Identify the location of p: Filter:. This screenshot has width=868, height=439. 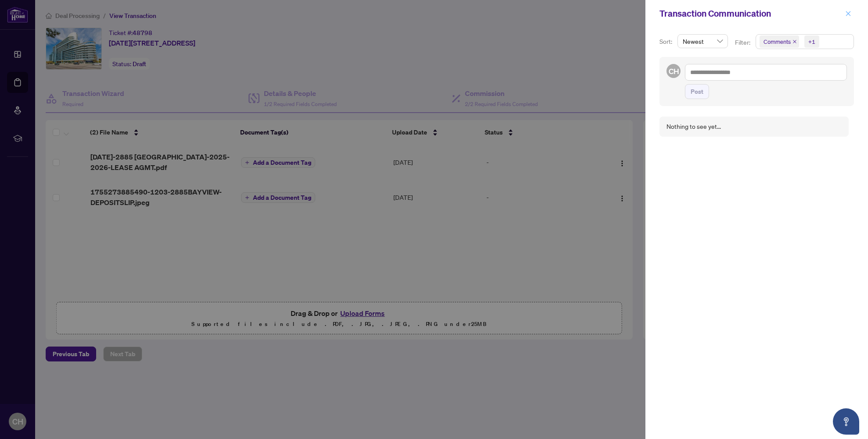
(743, 42).